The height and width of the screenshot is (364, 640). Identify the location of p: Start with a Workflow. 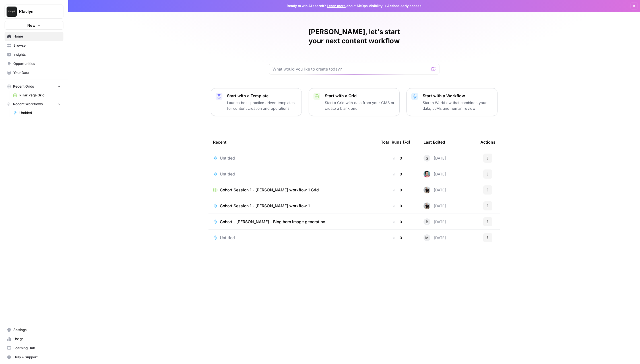
(458, 96).